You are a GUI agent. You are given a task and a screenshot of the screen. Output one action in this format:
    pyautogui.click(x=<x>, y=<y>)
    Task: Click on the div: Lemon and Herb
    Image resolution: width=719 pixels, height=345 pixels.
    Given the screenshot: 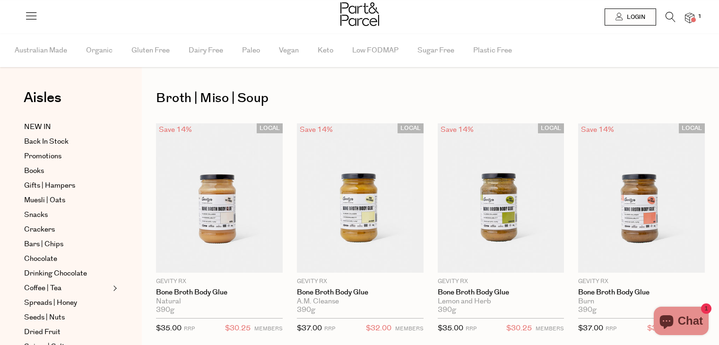 What is the action you would take?
    pyautogui.click(x=501, y=301)
    